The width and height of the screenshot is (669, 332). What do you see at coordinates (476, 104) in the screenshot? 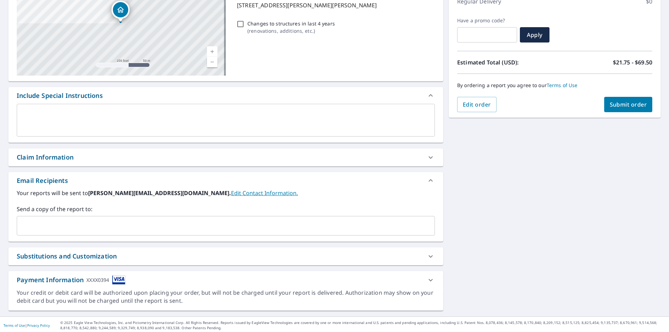
I see `span: Edit order` at bounding box center [476, 104].